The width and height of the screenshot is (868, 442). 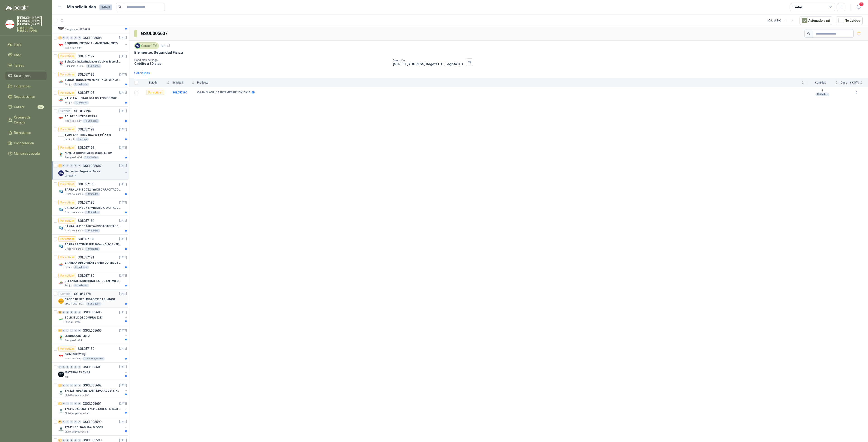 I want to click on p: TUBO SANITARIO INX. 304 10" X 6MT, so click(x=89, y=134).